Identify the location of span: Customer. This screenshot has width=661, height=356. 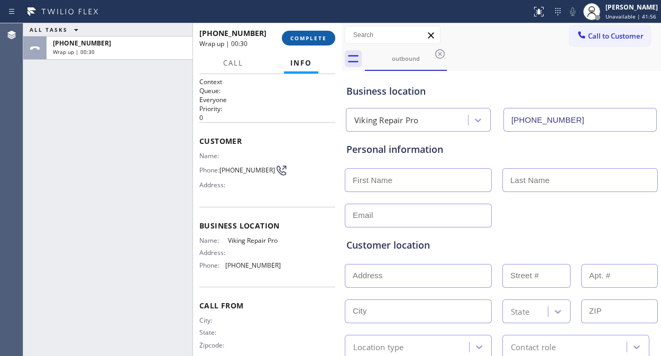
(267, 141).